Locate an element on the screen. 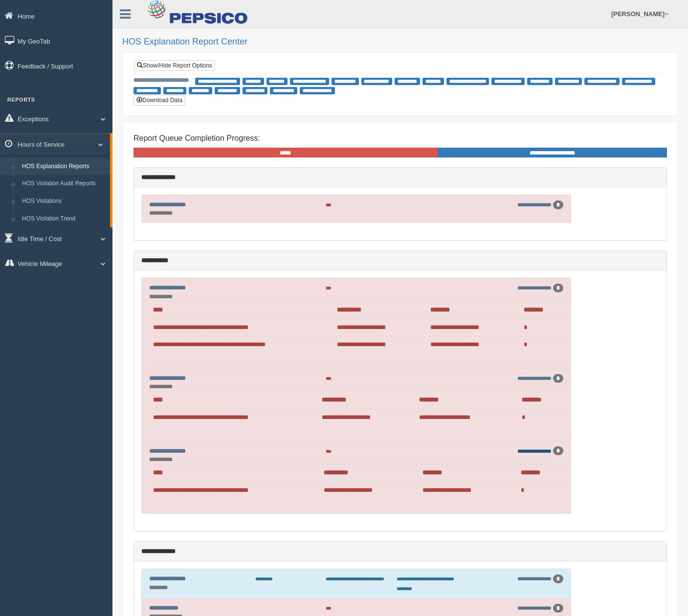 The width and height of the screenshot is (688, 616). a: HOS Violation Audit Reports is located at coordinates (63, 184).